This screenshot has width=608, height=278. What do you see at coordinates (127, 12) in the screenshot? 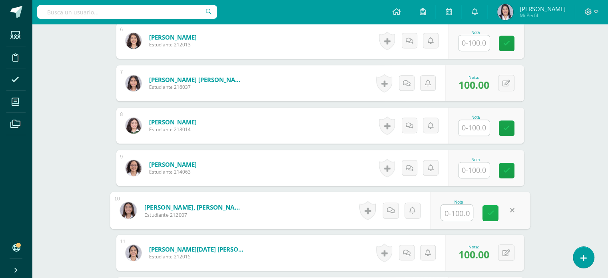
I see `input: Busca un usuario...` at bounding box center [127, 12].